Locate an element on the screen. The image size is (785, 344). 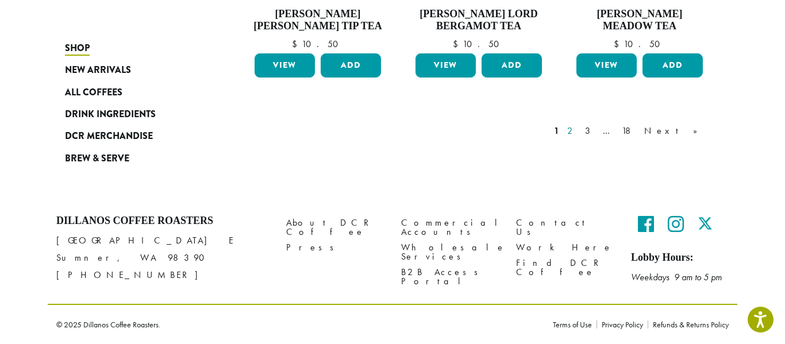
a: DCR Merchandise is located at coordinates (134, 136).